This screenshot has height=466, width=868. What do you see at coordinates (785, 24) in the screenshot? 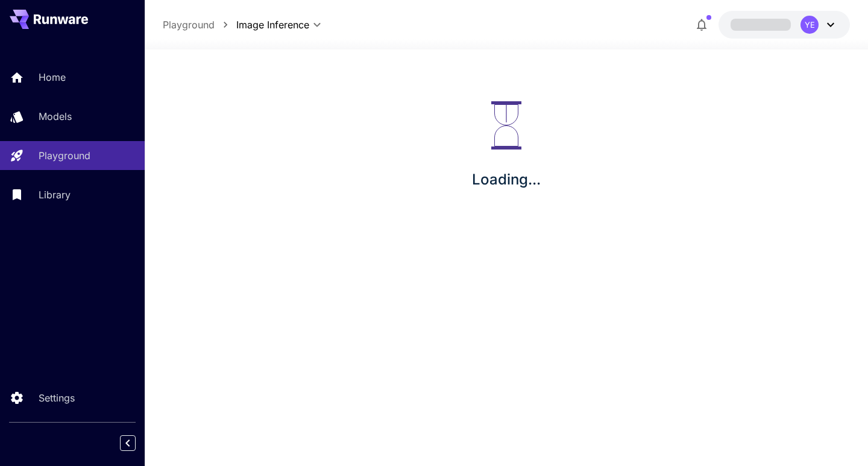
I see `button: YE` at bounding box center [785, 24].